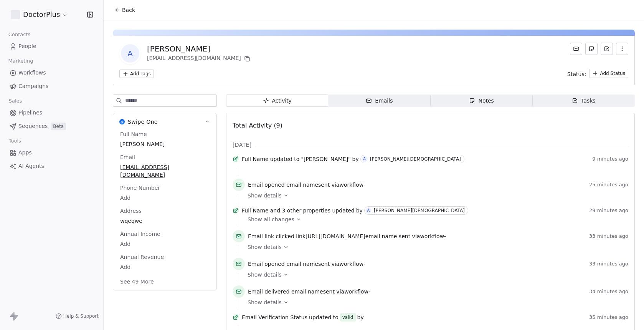 This screenshot has height=330, width=644. I want to click on a: SequencesBeta, so click(52, 126).